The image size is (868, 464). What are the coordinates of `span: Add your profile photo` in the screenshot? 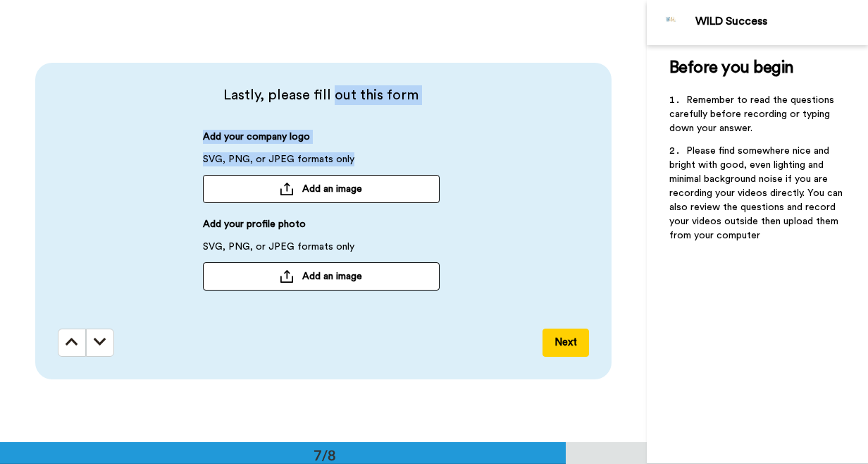 It's located at (254, 228).